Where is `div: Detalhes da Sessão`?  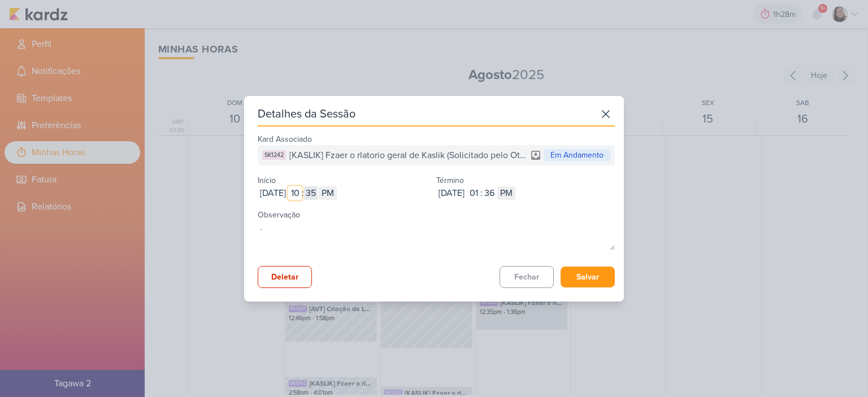 div: Detalhes da Sessão is located at coordinates (306, 114).